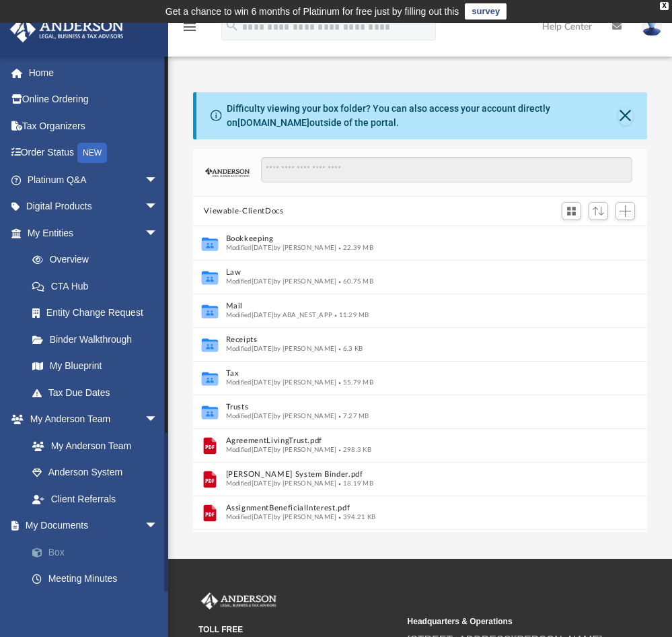  What do you see at coordinates (354, 416) in the screenshot?
I see `span: 7.27 MB` at bounding box center [354, 416].